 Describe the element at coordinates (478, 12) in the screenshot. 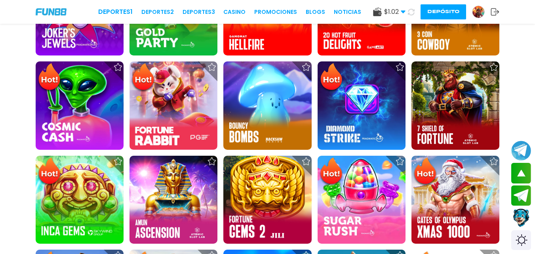

I see `img: Avatar` at that location.